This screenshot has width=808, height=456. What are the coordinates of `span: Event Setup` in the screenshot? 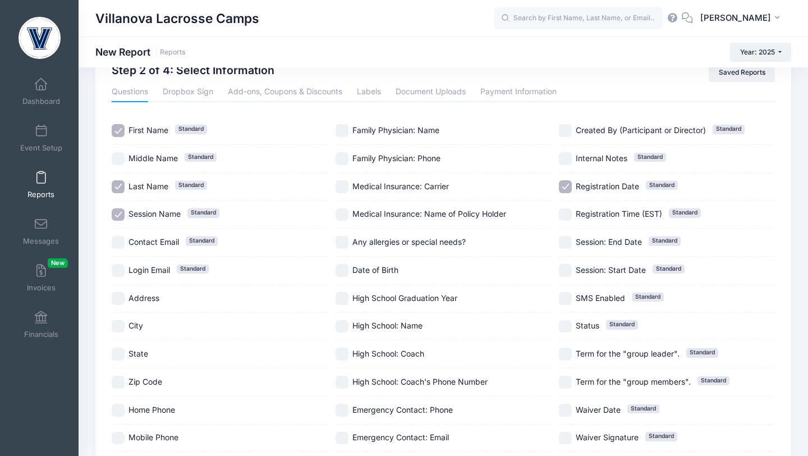 It's located at (41, 148).